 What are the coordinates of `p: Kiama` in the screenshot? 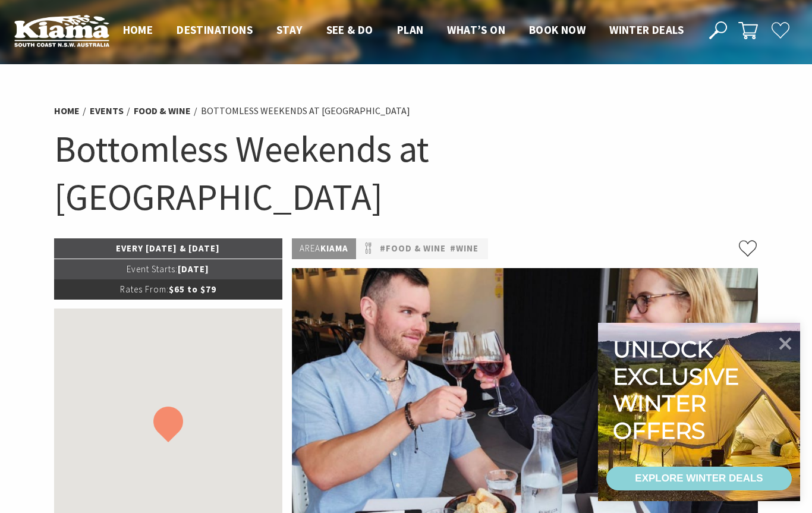 It's located at (324, 248).